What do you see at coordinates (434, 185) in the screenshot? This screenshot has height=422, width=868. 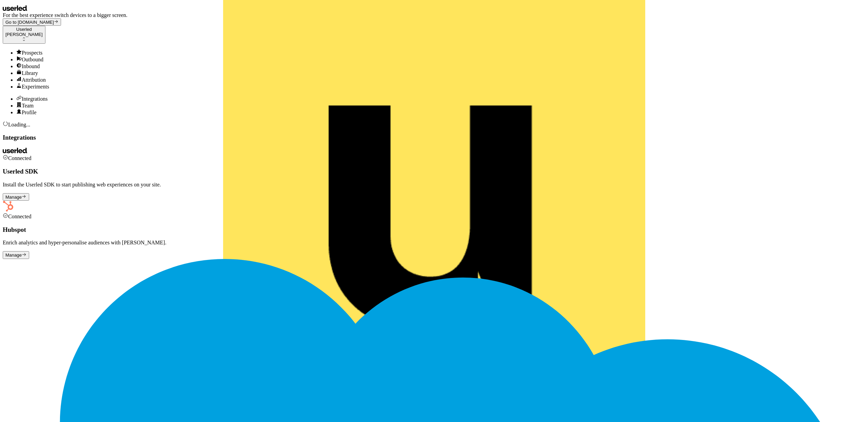 I see `p: Install the Userled SDK to start publishing web experiences on your site.` at bounding box center [434, 185].